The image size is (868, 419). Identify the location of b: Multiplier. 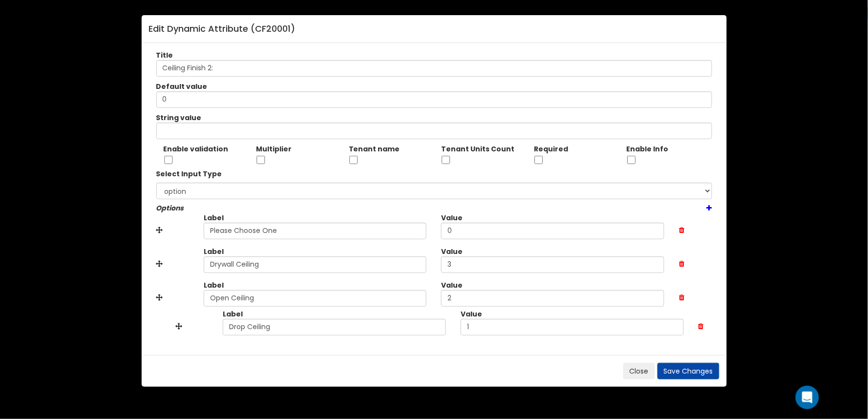
(274, 149).